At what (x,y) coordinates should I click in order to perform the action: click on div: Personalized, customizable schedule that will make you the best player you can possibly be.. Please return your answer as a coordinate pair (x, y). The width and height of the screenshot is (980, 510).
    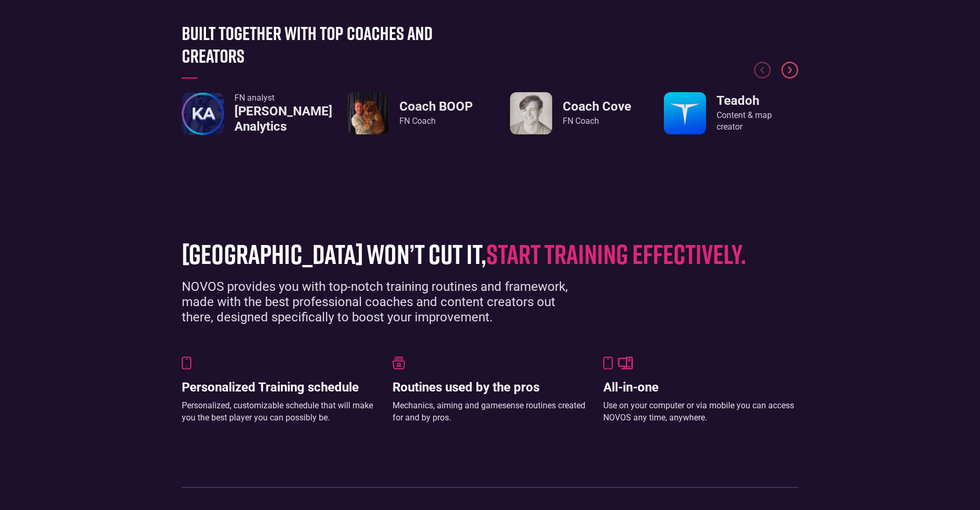
    Looking at the image, I should click on (279, 412).